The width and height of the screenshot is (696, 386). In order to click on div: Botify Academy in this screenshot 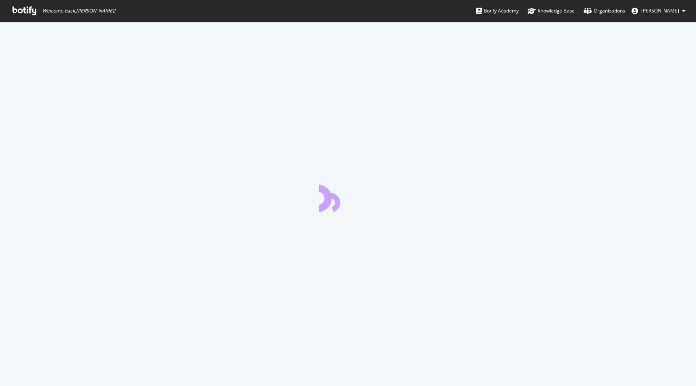, I will do `click(497, 11)`.